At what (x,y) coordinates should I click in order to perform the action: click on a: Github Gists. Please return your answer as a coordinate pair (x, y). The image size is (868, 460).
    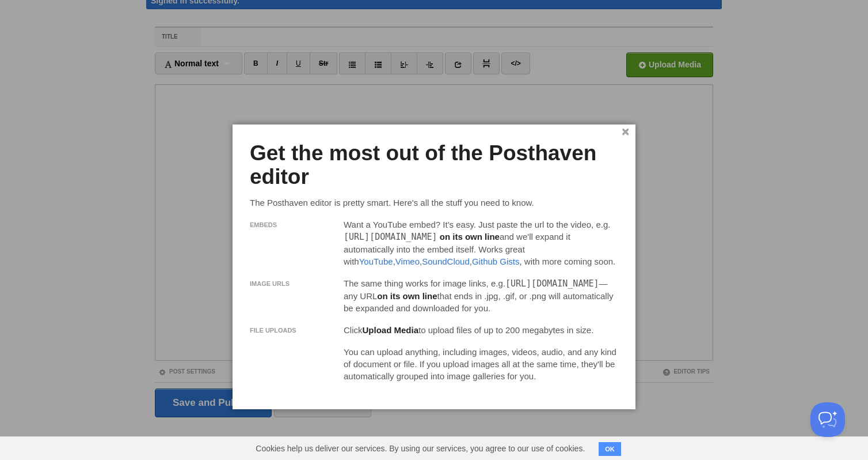
    Looking at the image, I should click on (496, 261).